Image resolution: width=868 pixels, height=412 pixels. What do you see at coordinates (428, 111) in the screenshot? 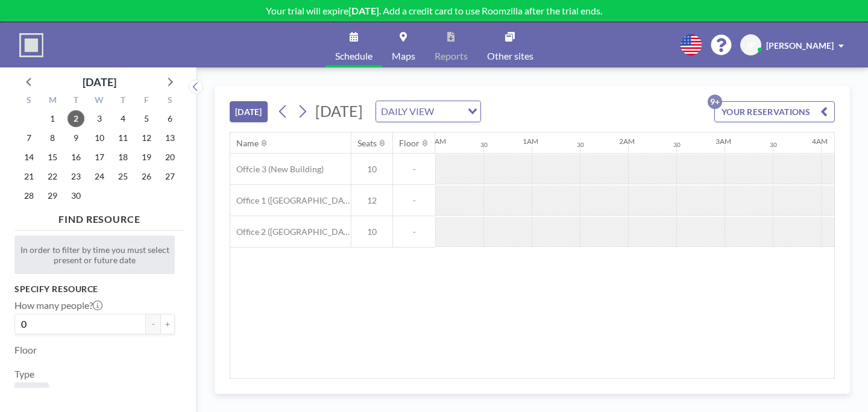
I see `div: Search for option` at bounding box center [428, 111].